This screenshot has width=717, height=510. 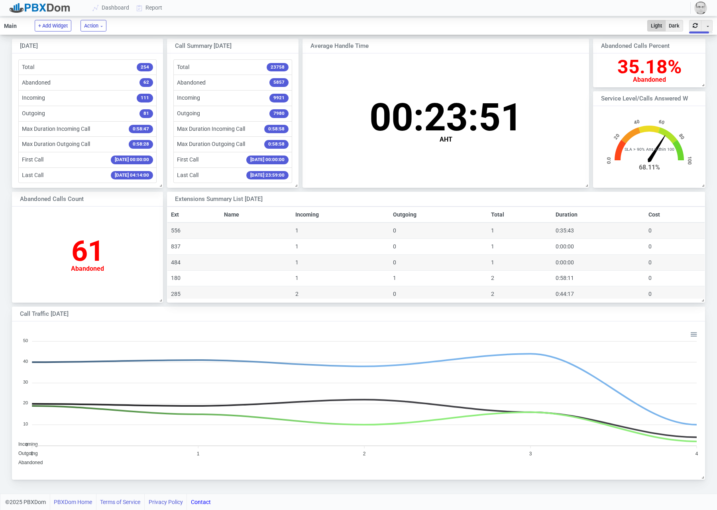 I want to click on tspan: 2, so click(x=364, y=454).